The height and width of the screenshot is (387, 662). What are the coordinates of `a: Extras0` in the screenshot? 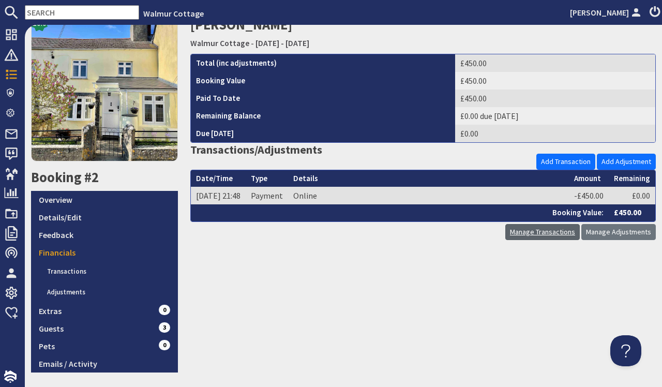 It's located at (104, 311).